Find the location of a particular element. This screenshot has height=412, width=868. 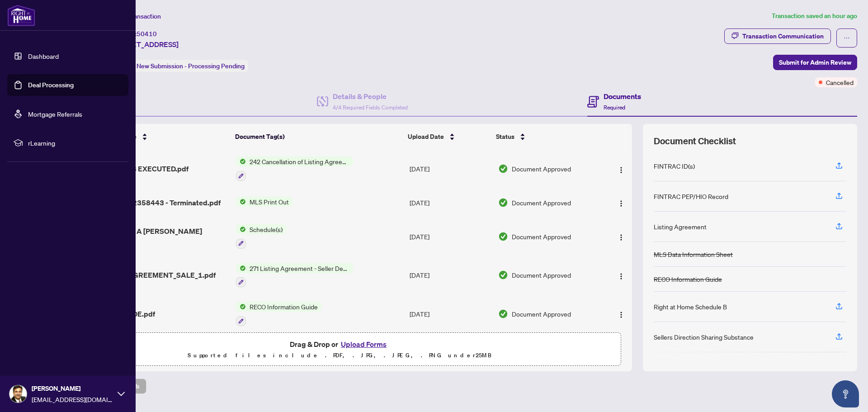

span: Drag & Drop orUpload FormsSupported files include .PDF, .JPG, .JPEG, .PNG under25MB is located at coordinates (339, 349).